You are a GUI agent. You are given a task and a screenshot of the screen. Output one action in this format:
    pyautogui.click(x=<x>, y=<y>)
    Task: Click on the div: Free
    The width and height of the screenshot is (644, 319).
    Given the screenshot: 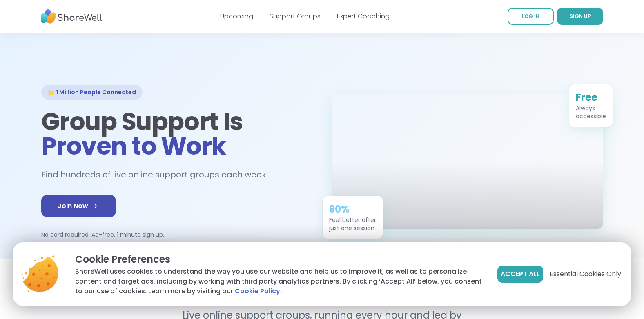 What is the action you would take?
    pyautogui.click(x=591, y=98)
    